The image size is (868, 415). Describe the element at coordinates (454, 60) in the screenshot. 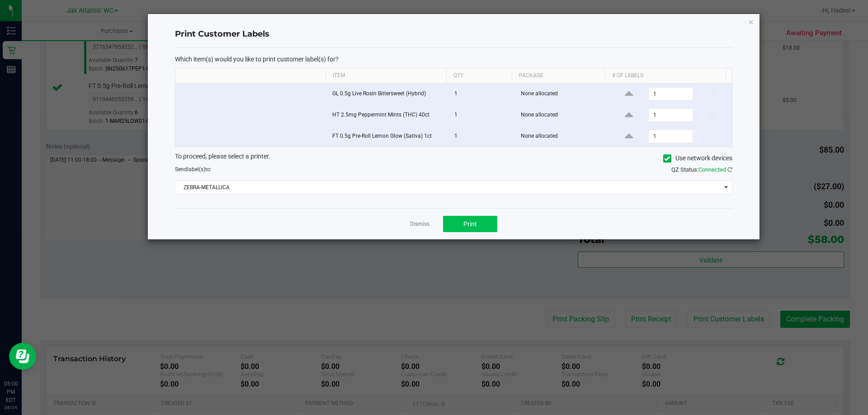

I see `p: Which item(s) would you like to print customer label(s) for?` at that location.